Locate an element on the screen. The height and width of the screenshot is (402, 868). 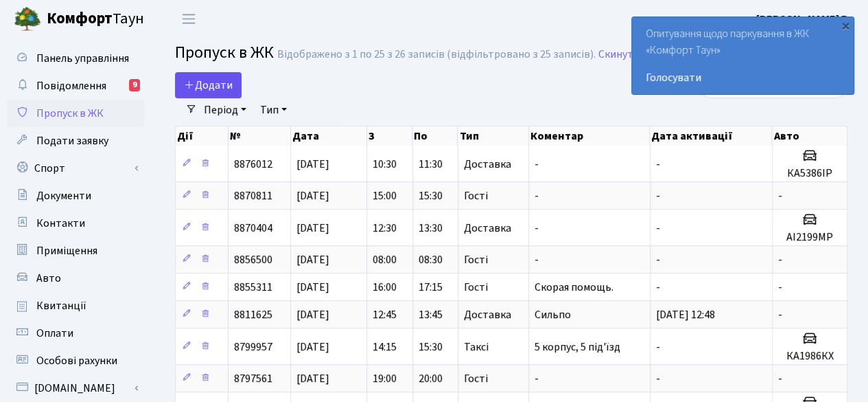
th: Тип is located at coordinates (493, 136).